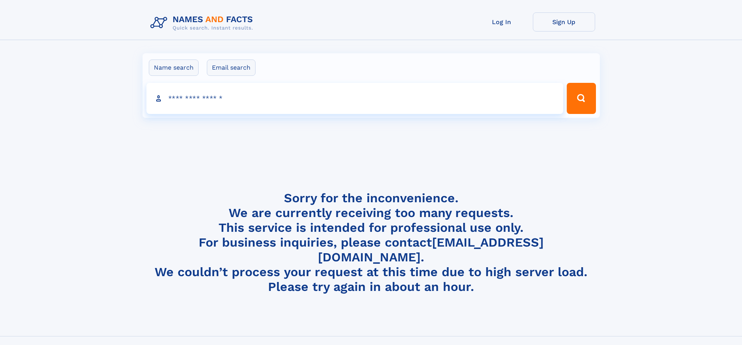  I want to click on input: search input, so click(355, 99).